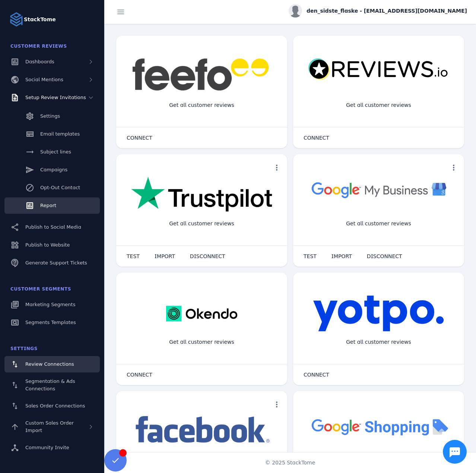 Image resolution: width=476 pixels, height=473 pixels. I want to click on span: Customer Segments, so click(41, 289).